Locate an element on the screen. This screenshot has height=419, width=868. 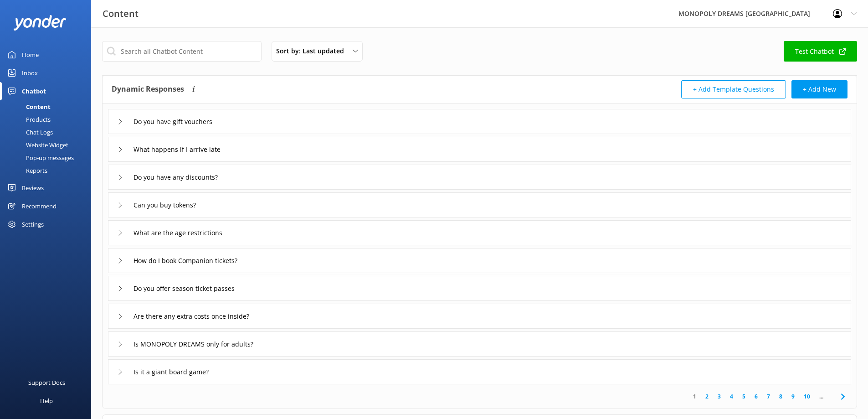
div: Website Widget is located at coordinates (37, 145).